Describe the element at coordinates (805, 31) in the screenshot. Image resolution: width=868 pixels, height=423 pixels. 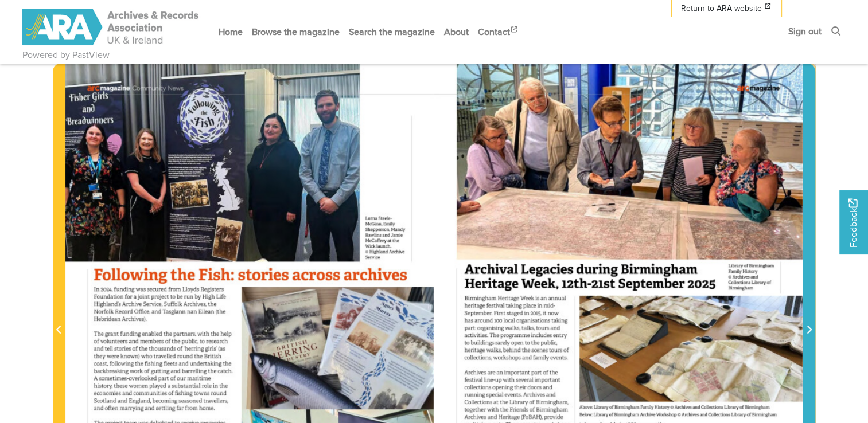
I see `a: Sign out` at that location.